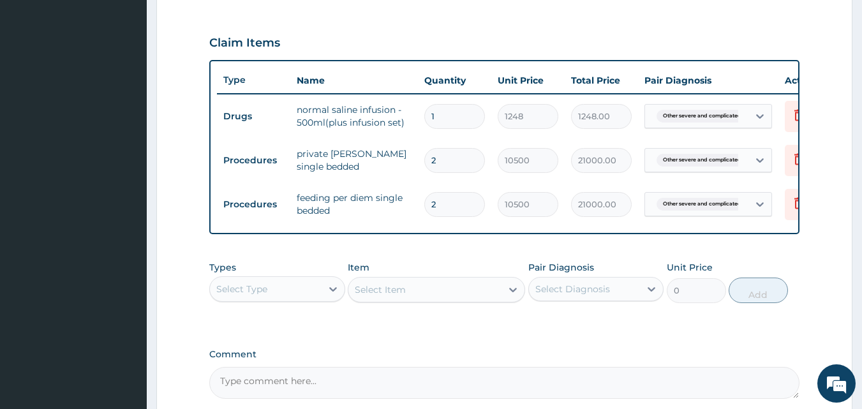 The width and height of the screenshot is (862, 409). Describe the element at coordinates (528, 80) in the screenshot. I see `th: Unit Price` at that location.